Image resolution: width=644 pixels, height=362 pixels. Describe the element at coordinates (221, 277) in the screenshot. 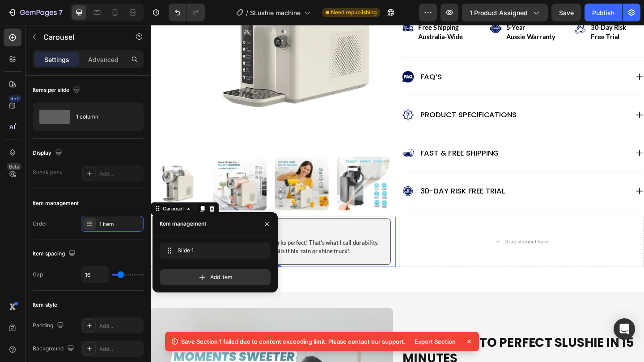

I see `span: Add item` at that location.